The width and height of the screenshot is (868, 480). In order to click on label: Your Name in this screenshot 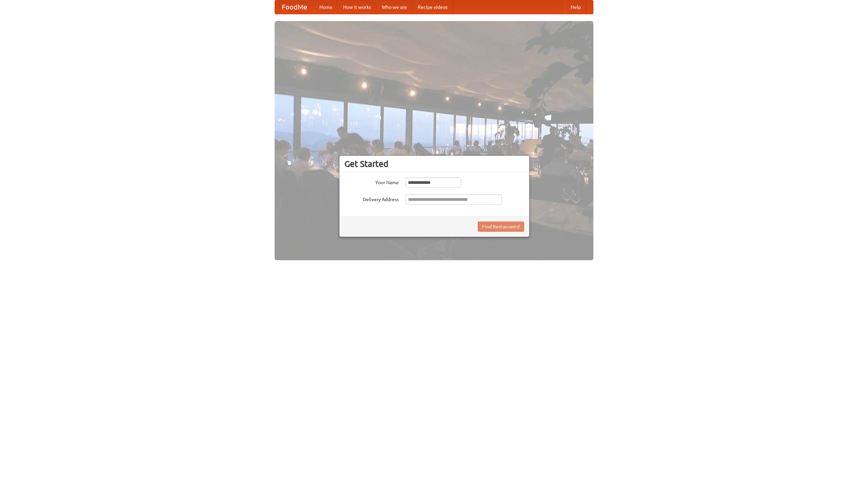, I will do `click(371, 182)`.